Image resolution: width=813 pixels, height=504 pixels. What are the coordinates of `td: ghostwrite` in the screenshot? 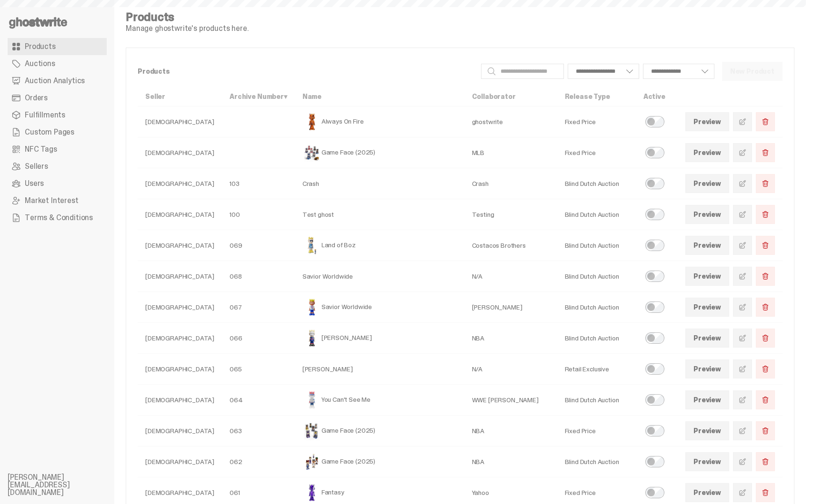 It's located at (510, 122).